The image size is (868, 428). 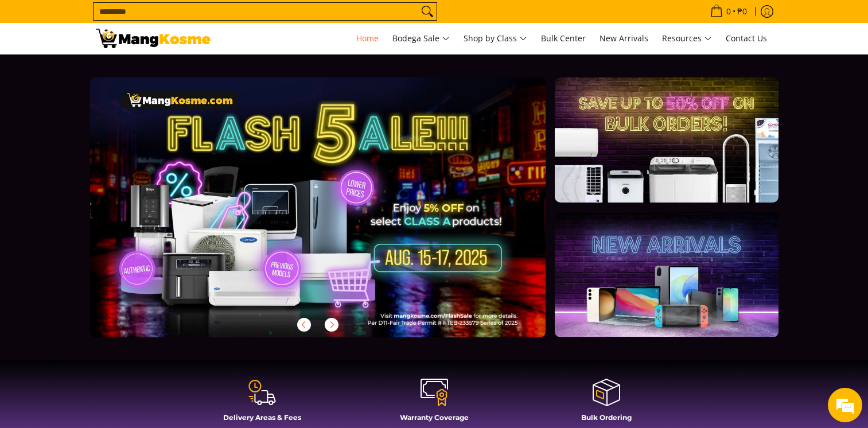 I want to click on a: Shop by Class, so click(x=495, y=39).